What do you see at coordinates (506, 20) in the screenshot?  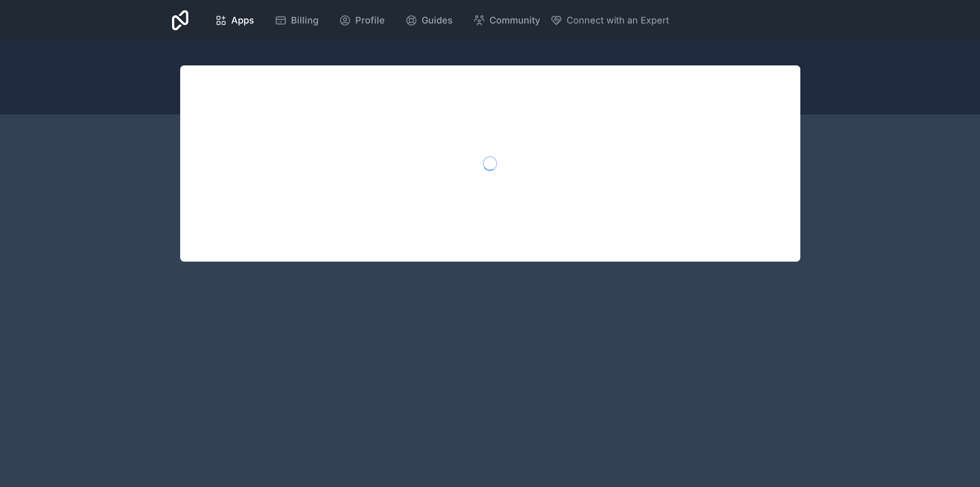 I see `a: Community` at bounding box center [506, 20].